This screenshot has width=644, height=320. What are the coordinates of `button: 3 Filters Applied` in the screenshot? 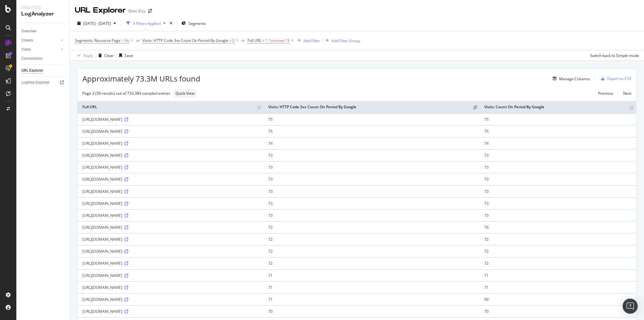 It's located at (146, 23).